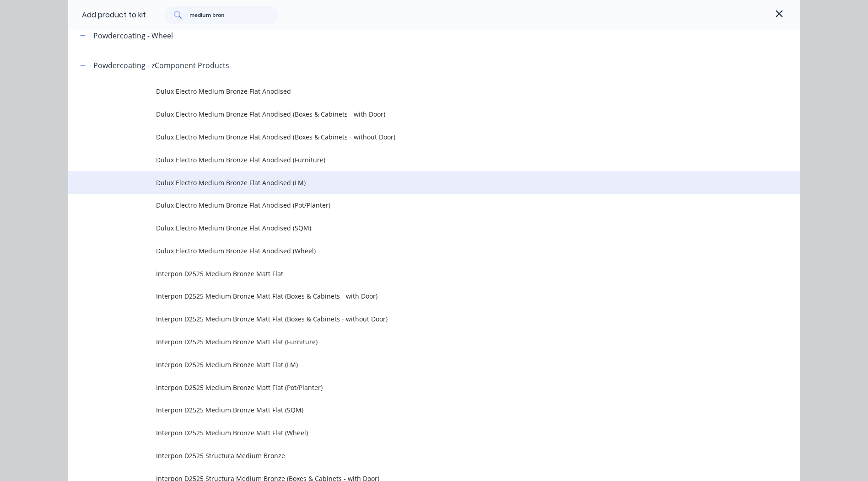  Describe the element at coordinates (414, 365) in the screenshot. I see `span: Interpon D2525 Medium Bronze Matt Flat (LM)` at that location.